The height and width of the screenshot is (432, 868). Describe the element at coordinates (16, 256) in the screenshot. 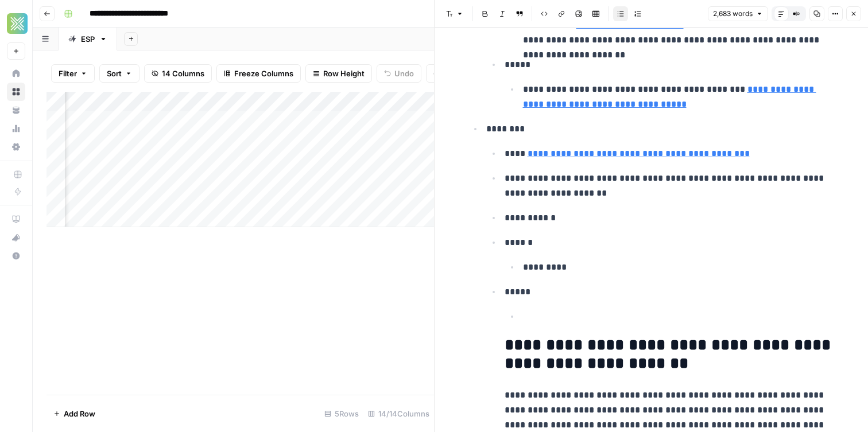

I see `button: Help + Support` at that location.